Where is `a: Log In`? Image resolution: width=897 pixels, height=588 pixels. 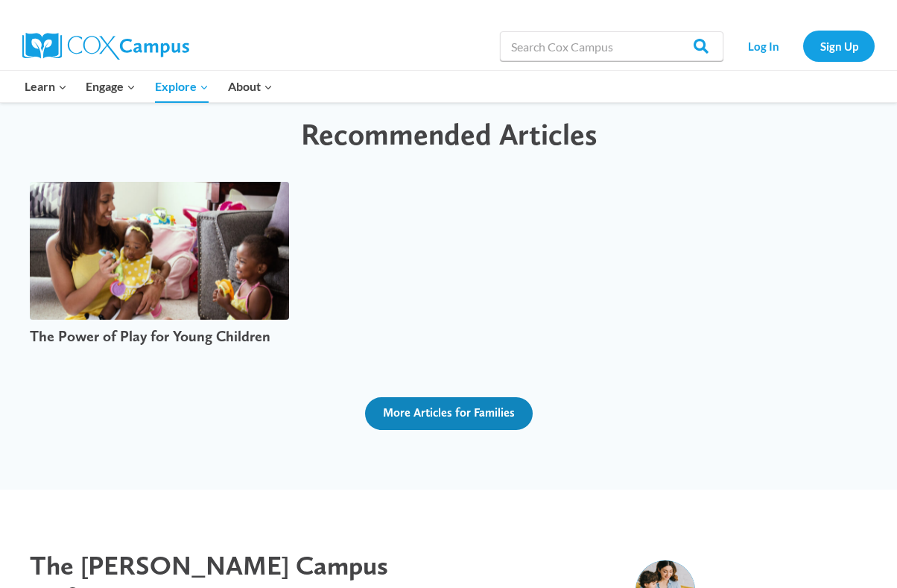
a: Log In is located at coordinates (763, 46).